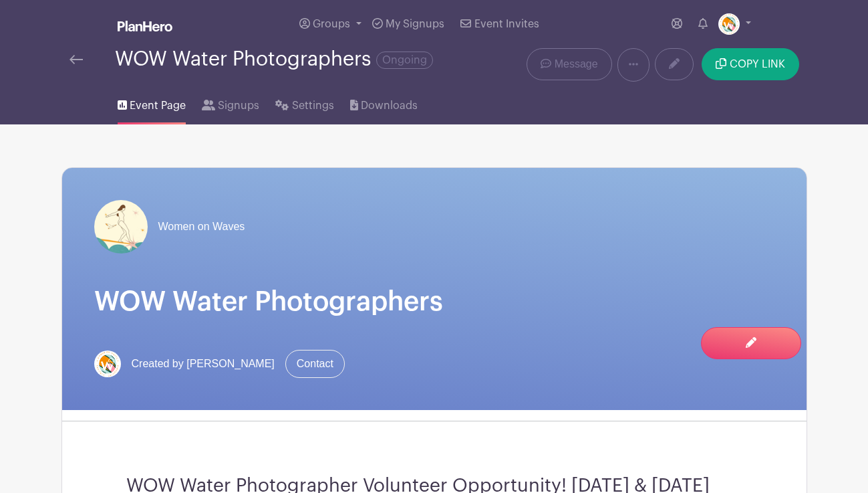 Image resolution: width=868 pixels, height=493 pixels. I want to click on span: My Signups, so click(415, 24).